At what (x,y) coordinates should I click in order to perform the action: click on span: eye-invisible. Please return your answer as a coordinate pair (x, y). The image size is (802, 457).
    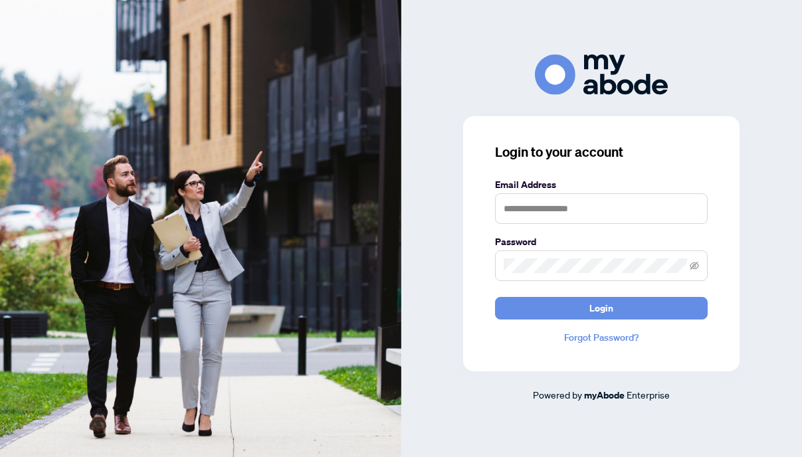
    Looking at the image, I should click on (694, 266).